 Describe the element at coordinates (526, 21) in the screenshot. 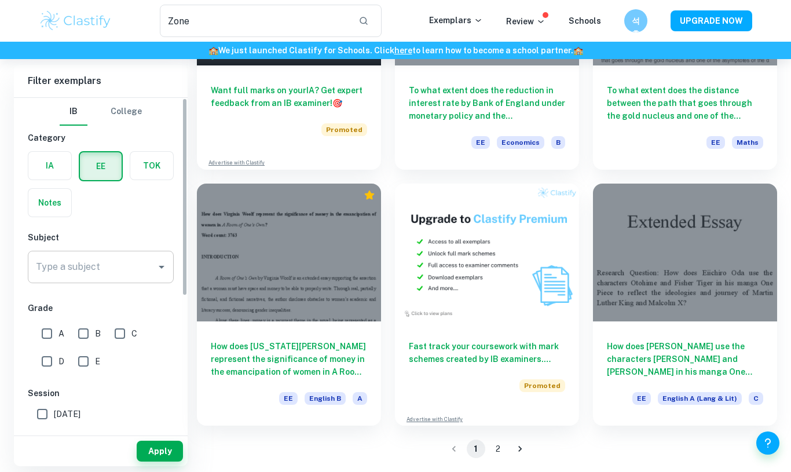

I see `p: Review` at that location.